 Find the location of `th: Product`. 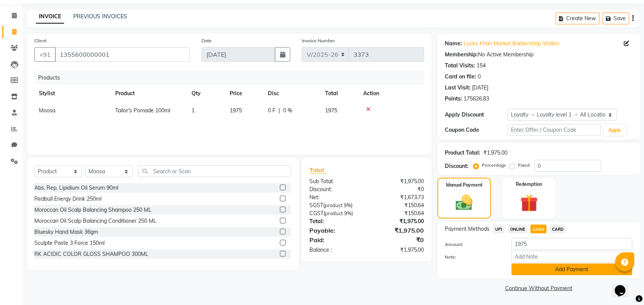

th: Product is located at coordinates (149, 93).